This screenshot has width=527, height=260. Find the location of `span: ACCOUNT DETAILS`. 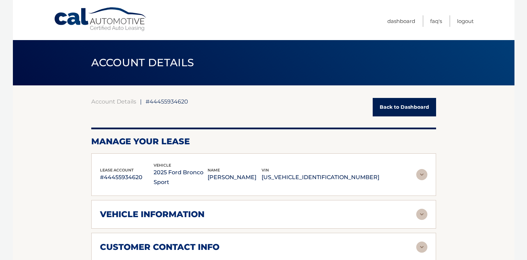

span: ACCOUNT DETAILS is located at coordinates (143, 62).